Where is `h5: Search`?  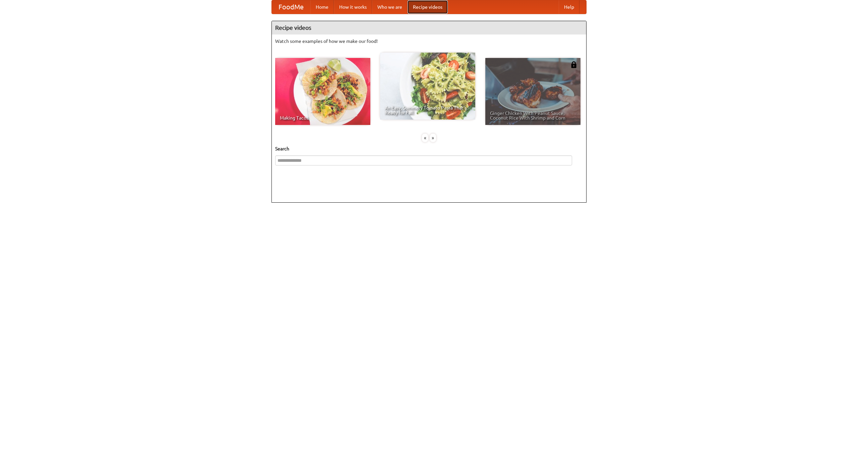 h5: Search is located at coordinates (429, 149).